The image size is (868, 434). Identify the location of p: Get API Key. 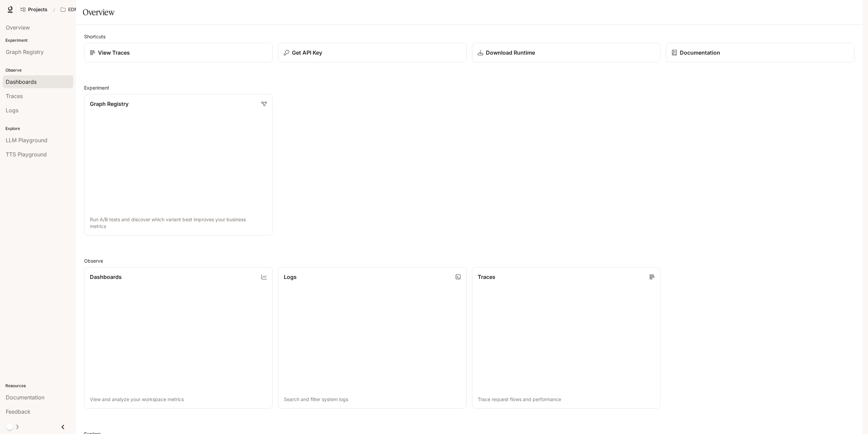
(307, 53).